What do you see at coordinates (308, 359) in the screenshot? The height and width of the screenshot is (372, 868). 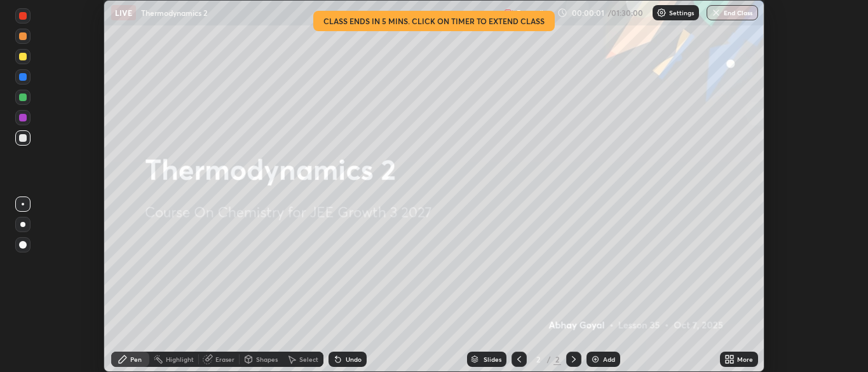 I see `div: Select` at bounding box center [308, 359].